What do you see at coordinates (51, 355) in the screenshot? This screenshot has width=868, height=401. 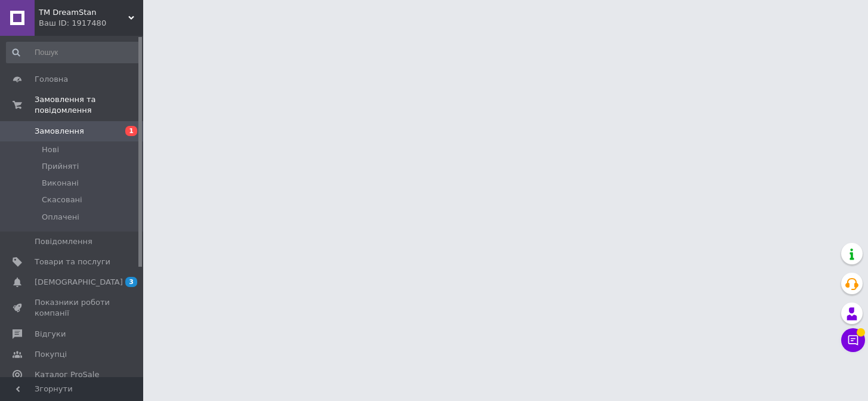 I see `span: Покупці` at bounding box center [51, 355].